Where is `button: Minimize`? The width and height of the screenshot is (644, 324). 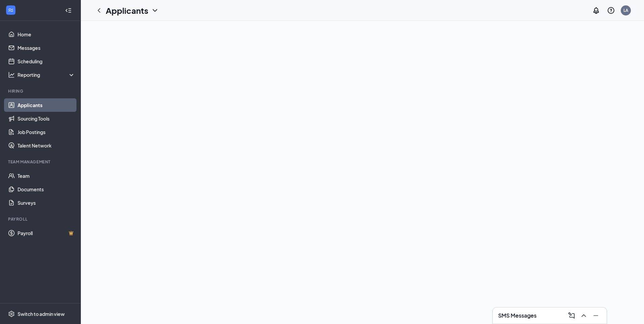
button: Minimize is located at coordinates (596, 316).